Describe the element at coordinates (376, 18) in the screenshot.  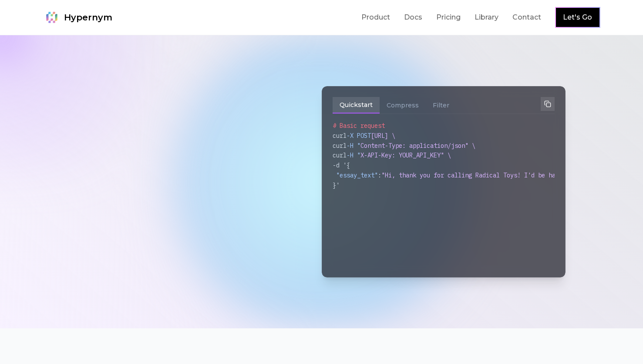
I see `a: Product` at that location.